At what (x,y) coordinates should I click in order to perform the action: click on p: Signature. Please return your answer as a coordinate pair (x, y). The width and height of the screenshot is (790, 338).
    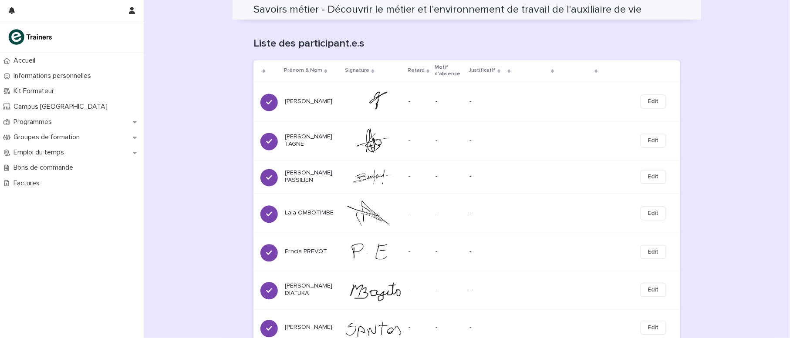
    Looking at the image, I should click on (357, 71).